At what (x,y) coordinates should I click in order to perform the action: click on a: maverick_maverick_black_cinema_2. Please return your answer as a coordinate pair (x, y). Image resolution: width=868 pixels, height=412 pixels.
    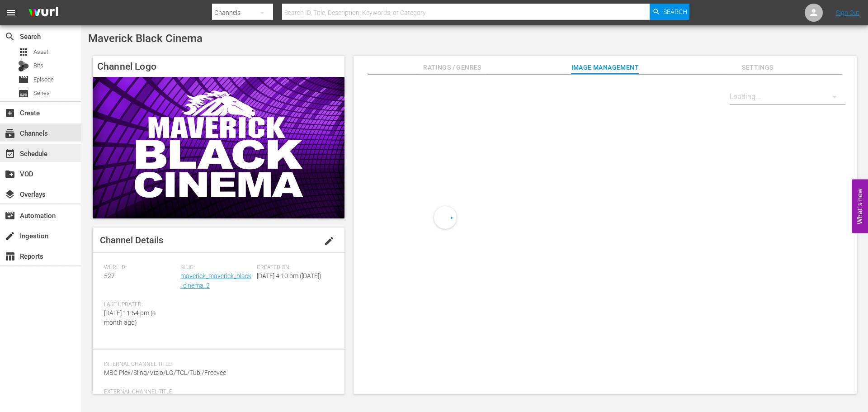
    Looking at the image, I should click on (215, 280).